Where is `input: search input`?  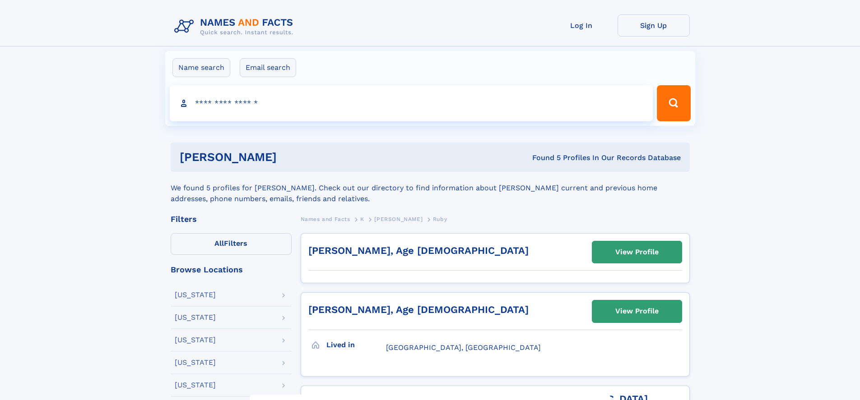 input: search input is located at coordinates (411, 103).